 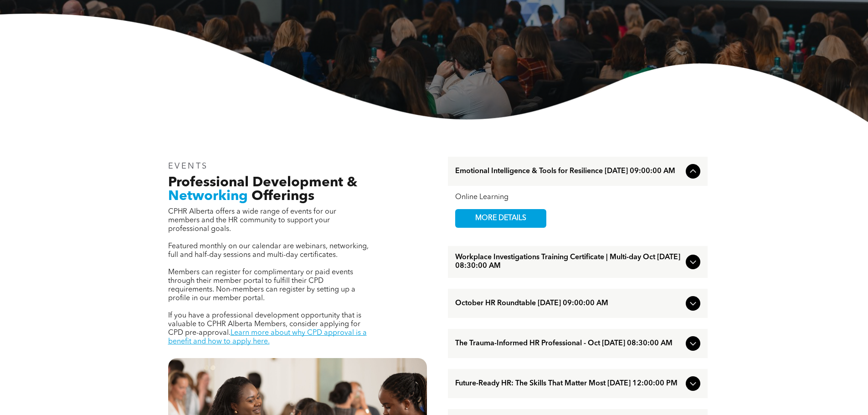 What do you see at coordinates (268, 251) in the screenshot?
I see `span: Featured monthly on our calendar are webinars, networking, full and half-day sessions and multi-d...` at bounding box center [268, 251].